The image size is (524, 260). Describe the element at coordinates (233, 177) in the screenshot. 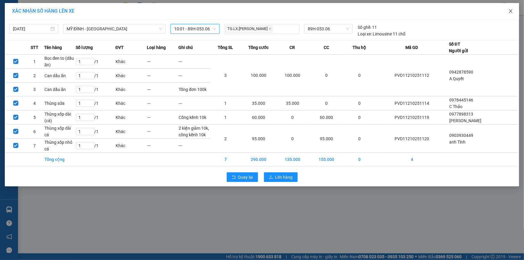

I see `span: rollback` at that location.